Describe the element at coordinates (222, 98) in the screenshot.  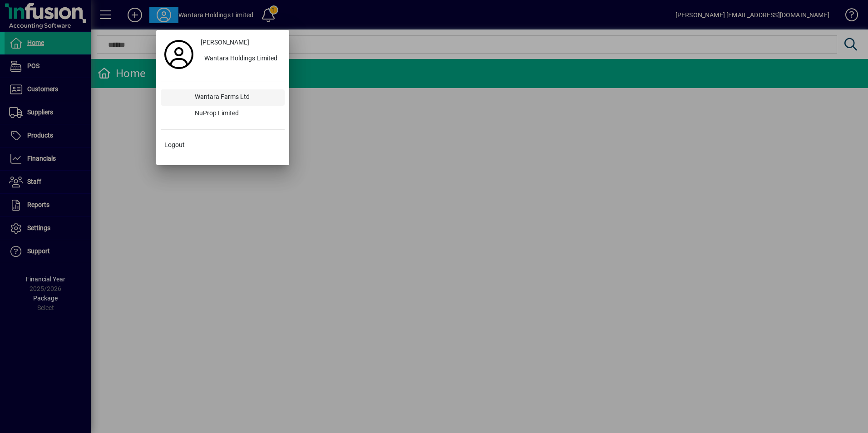
I see `button: Wantara Farms Ltd` at that location.